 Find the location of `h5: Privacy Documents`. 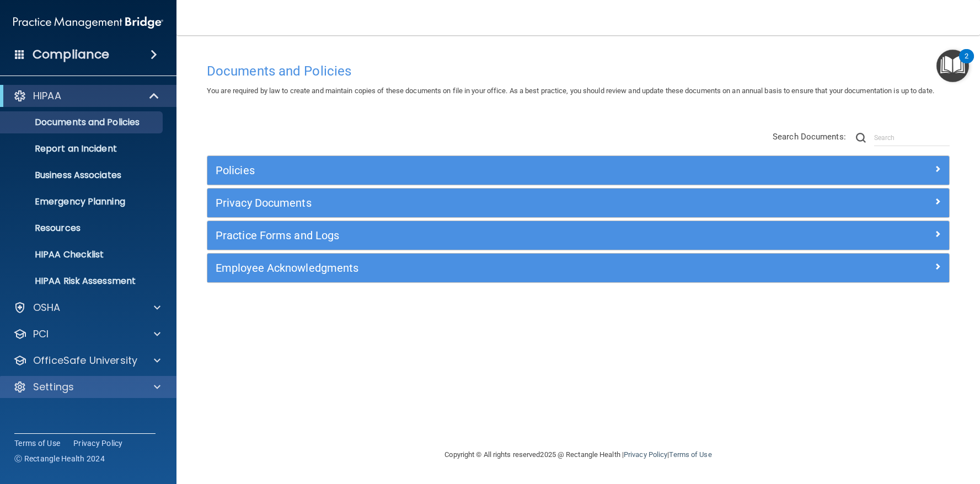

h5: Privacy Documents is located at coordinates (485, 203).